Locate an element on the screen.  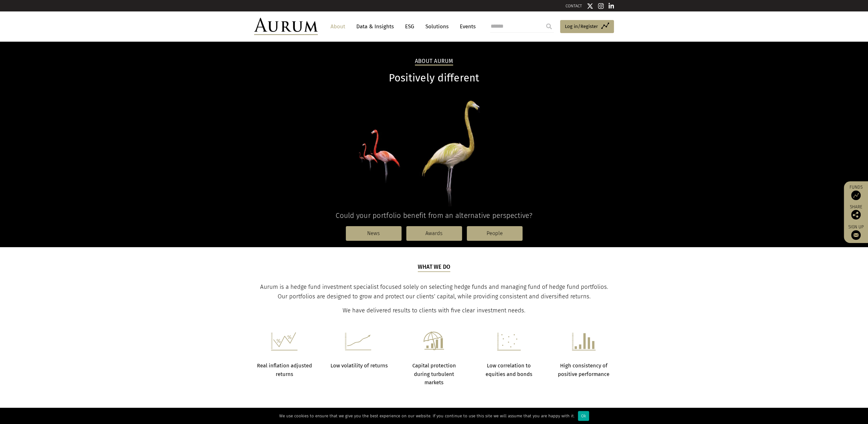
h2: About Aurum is located at coordinates (434, 61).